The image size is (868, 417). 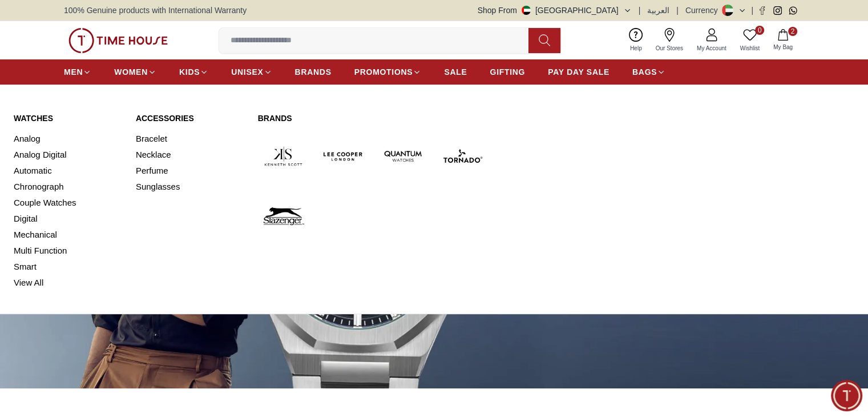 What do you see at coordinates (68, 235) in the screenshot?
I see `a: Mechanical` at bounding box center [68, 235].